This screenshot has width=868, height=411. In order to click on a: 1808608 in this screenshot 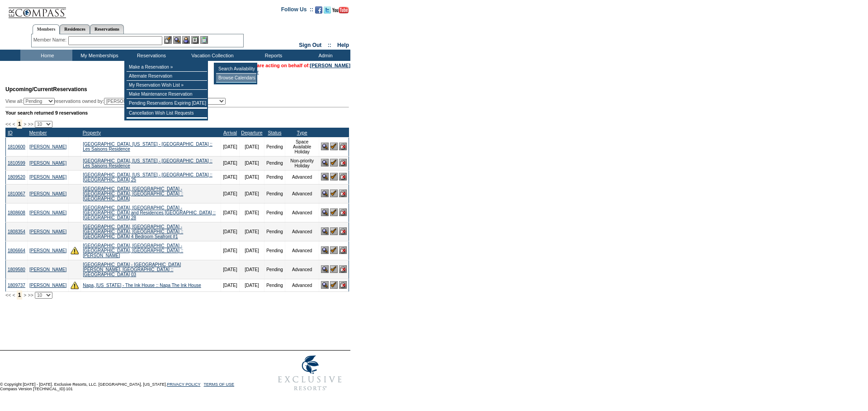, I will do `click(16, 213)`.